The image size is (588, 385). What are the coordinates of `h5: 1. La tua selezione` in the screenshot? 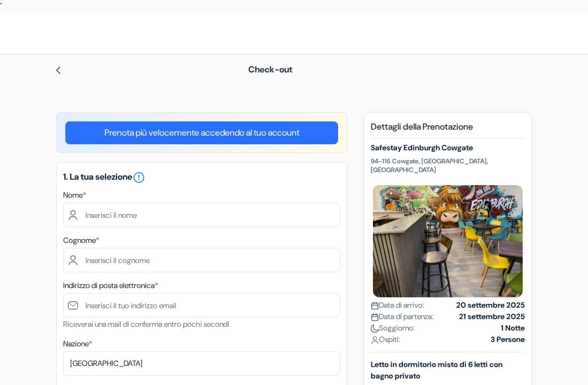 It's located at (201, 178).